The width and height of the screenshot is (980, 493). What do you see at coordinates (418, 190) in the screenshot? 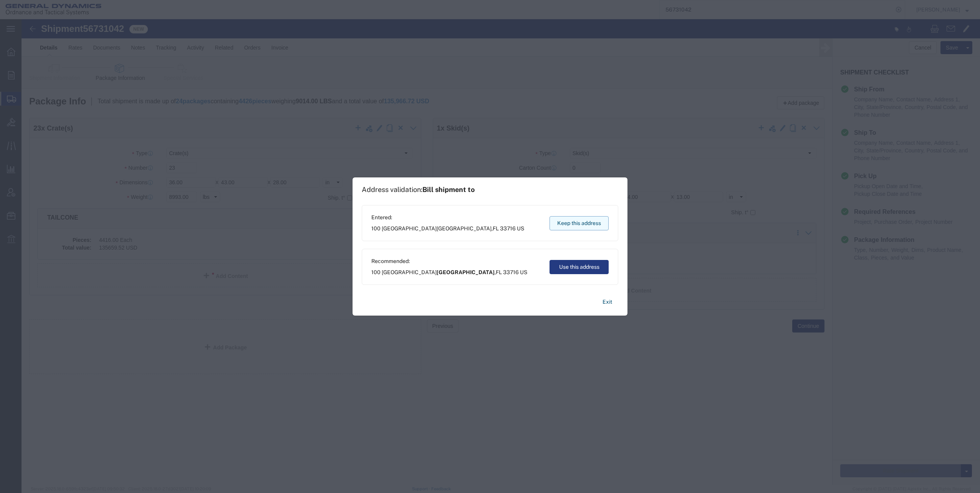
I see `h1: Address validation:` at bounding box center [418, 190].